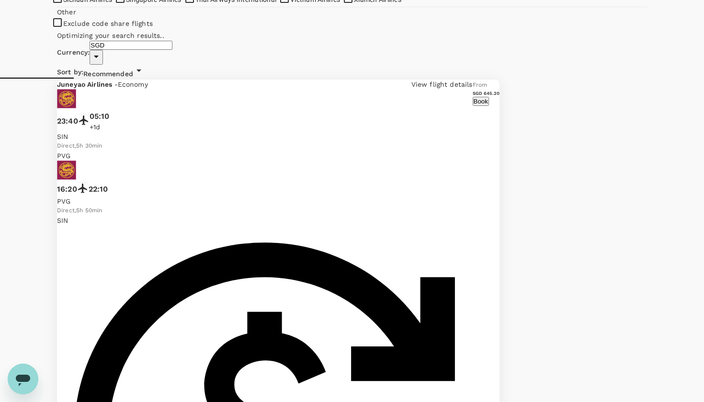  I want to click on p: View flight details, so click(442, 84).